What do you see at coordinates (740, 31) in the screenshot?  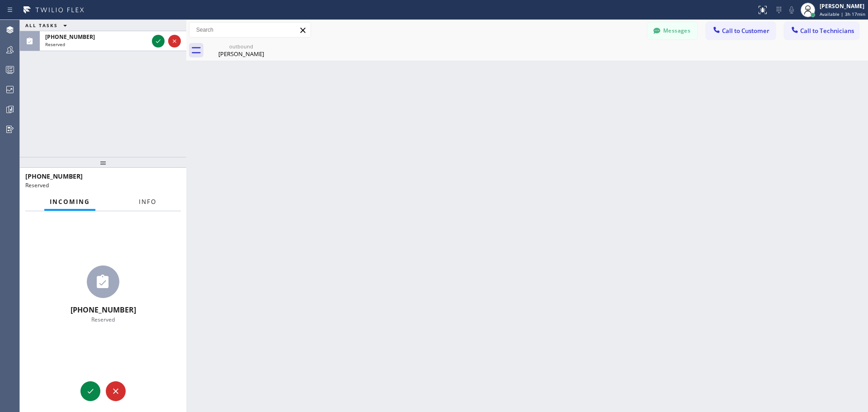 I see `button: Call to Customer` at bounding box center [740, 31].